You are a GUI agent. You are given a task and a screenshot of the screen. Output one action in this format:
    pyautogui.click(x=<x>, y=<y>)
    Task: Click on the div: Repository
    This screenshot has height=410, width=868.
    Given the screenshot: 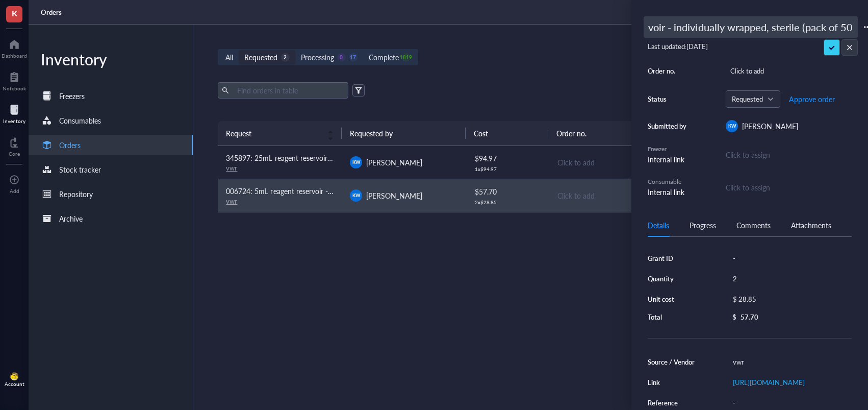 What is the action you would take?
    pyautogui.click(x=76, y=194)
    